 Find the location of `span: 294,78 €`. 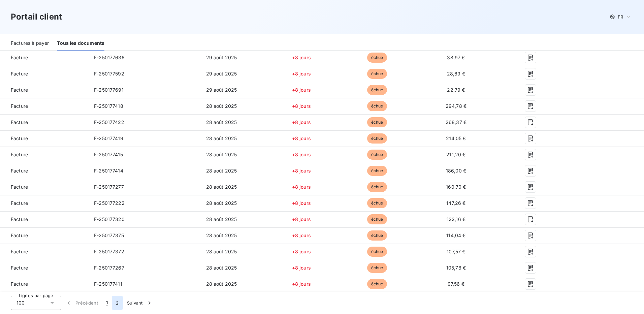

span: 294,78 € is located at coordinates (456, 106).